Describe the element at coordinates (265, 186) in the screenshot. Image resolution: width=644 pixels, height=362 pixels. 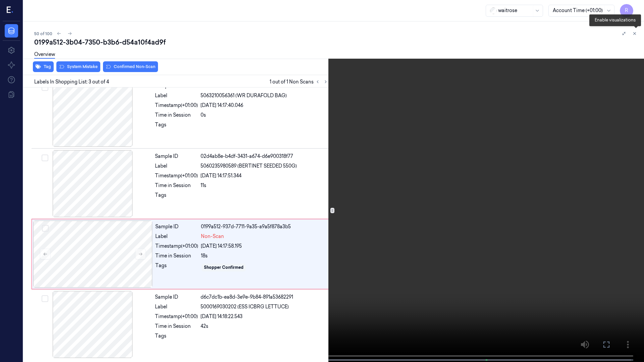
I see `div: 11s` at that location.